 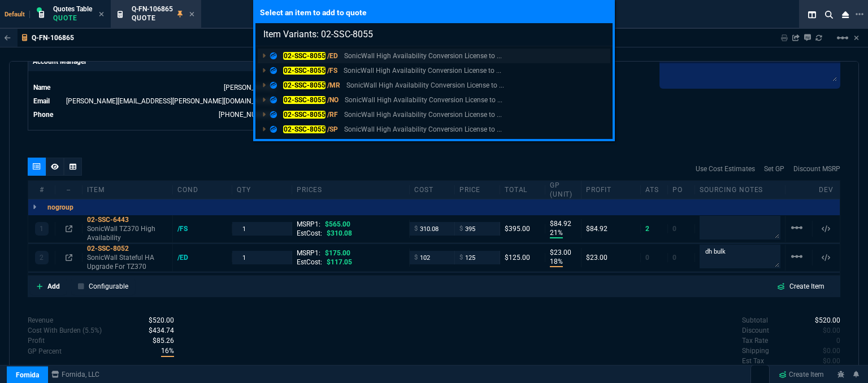 What do you see at coordinates (332, 115) in the screenshot?
I see `span: /RF` at bounding box center [332, 115].